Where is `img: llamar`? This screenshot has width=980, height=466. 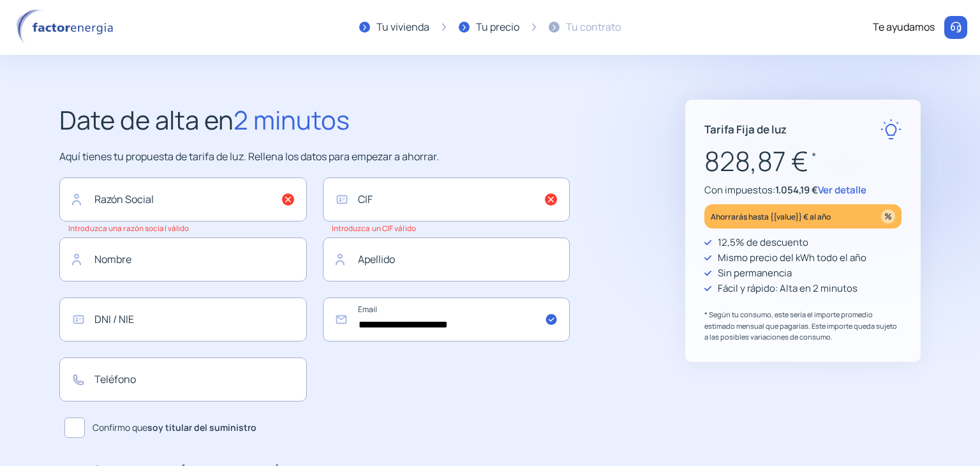 img: llamar is located at coordinates (956, 28).